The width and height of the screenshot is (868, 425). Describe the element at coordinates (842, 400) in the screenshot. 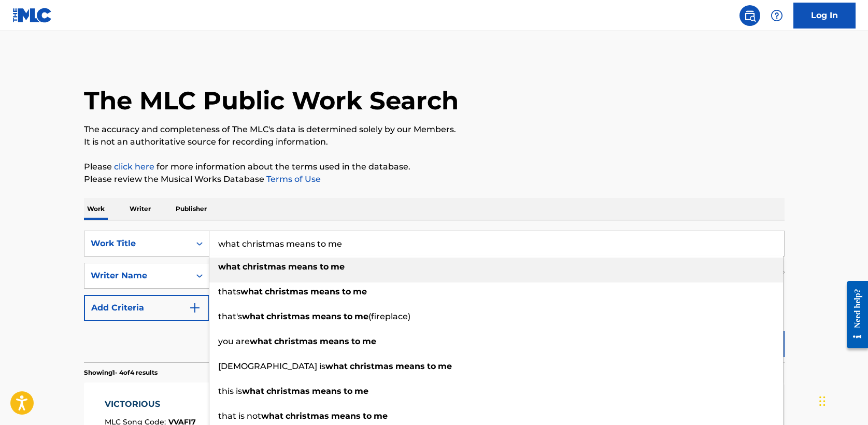

I see `div: Chat Widget` at that location.